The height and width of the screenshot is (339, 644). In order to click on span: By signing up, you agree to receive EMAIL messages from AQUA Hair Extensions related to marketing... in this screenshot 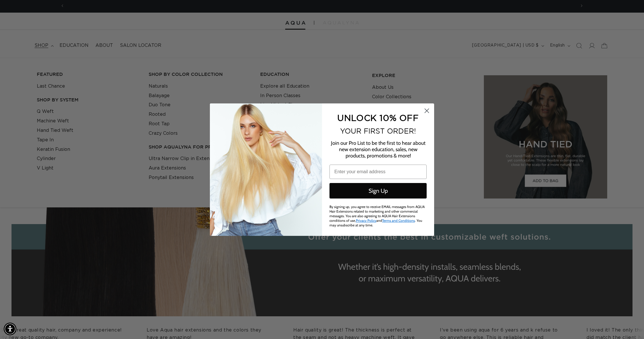, I will do `click(377, 216)`.